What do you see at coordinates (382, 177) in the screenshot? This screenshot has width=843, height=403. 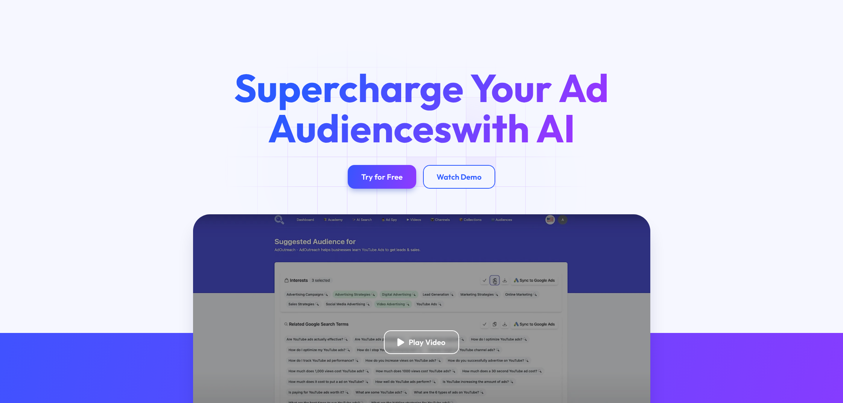 I see `a: Try for Free` at bounding box center [382, 177].